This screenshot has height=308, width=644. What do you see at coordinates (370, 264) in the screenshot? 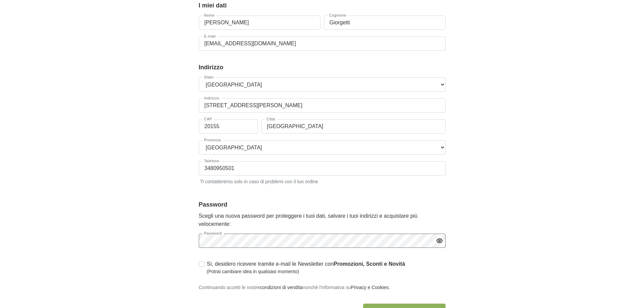
I see `strong: Promozioni, Sconti e Novità` at bounding box center [370, 264].